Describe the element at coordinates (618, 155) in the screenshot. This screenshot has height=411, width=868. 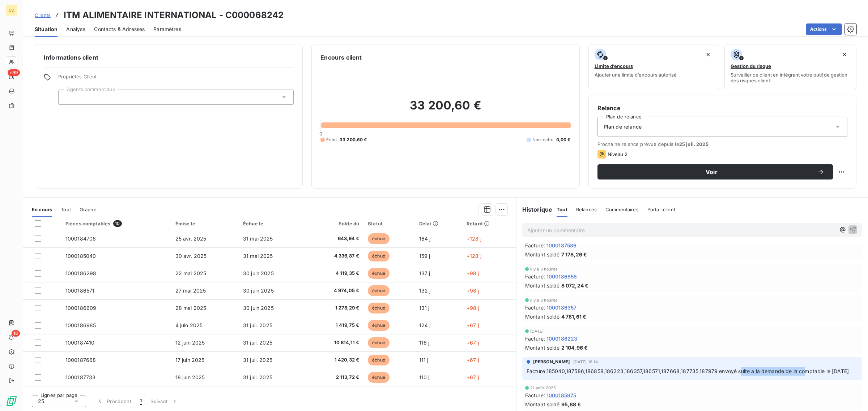
I see `span: Niveau 2` at that location.